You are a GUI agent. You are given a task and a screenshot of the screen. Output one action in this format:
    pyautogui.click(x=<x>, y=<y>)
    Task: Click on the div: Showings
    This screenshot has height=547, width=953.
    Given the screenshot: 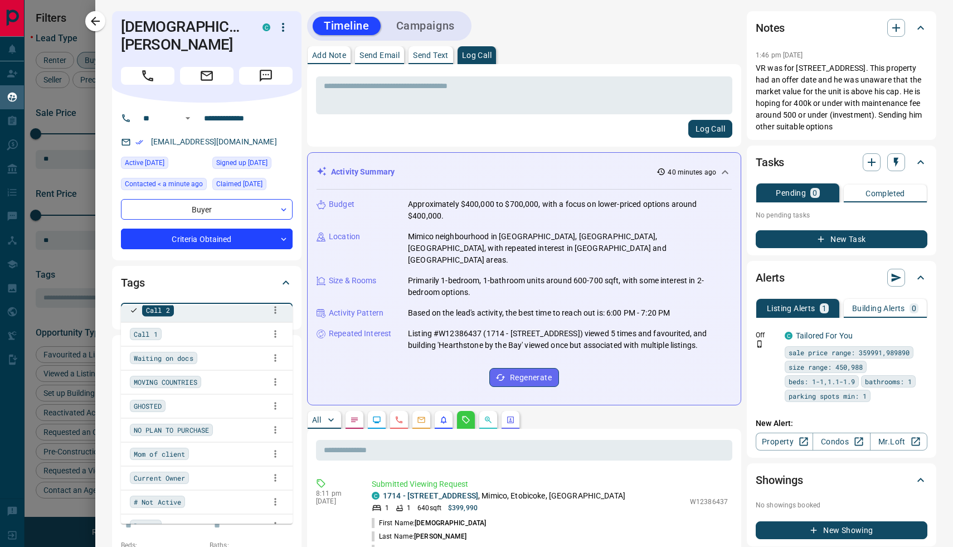 What is the action you would take?
    pyautogui.click(x=841, y=480)
    